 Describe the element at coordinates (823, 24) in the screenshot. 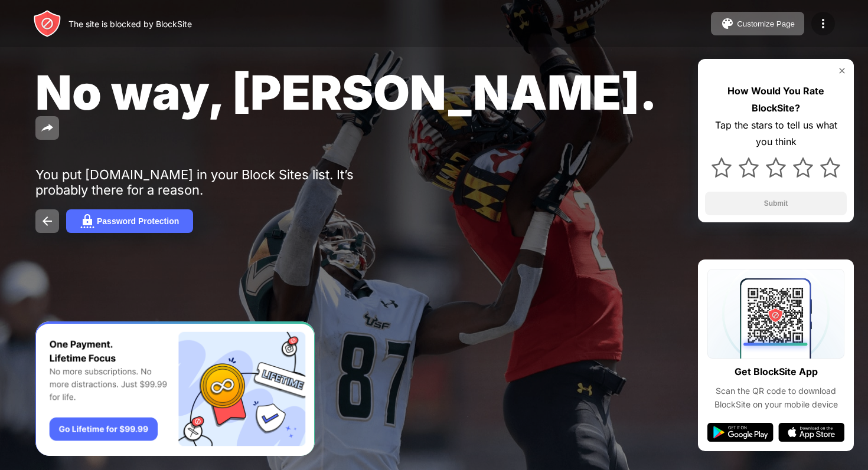

I see `img: menu-icon.svg` at that location.